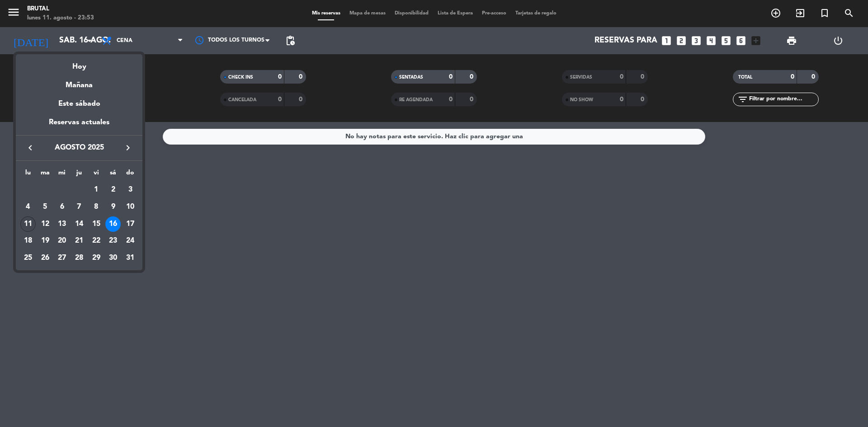 The image size is (868, 427). What do you see at coordinates (62, 207) in the screenshot?
I see `div: 6` at bounding box center [62, 207].